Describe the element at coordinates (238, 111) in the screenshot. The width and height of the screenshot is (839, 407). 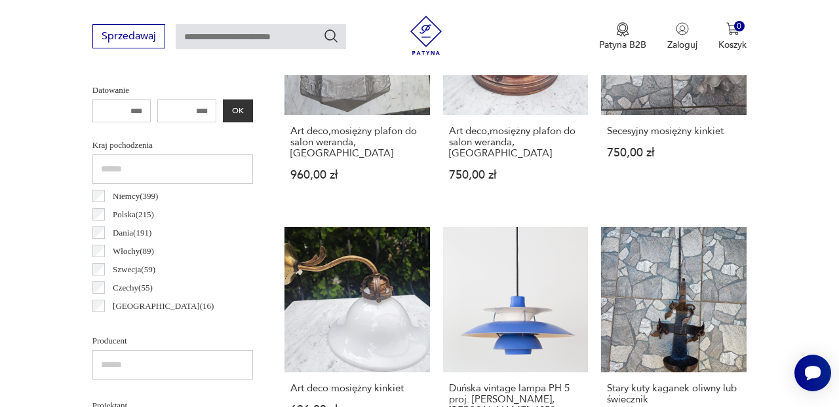
I see `button: OK` at that location.